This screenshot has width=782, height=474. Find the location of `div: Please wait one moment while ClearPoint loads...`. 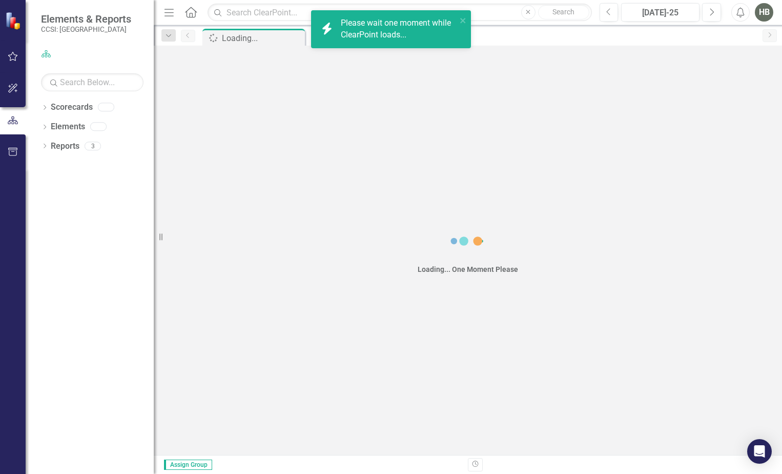

div: Please wait one moment while ClearPoint loads... is located at coordinates (399, 29).